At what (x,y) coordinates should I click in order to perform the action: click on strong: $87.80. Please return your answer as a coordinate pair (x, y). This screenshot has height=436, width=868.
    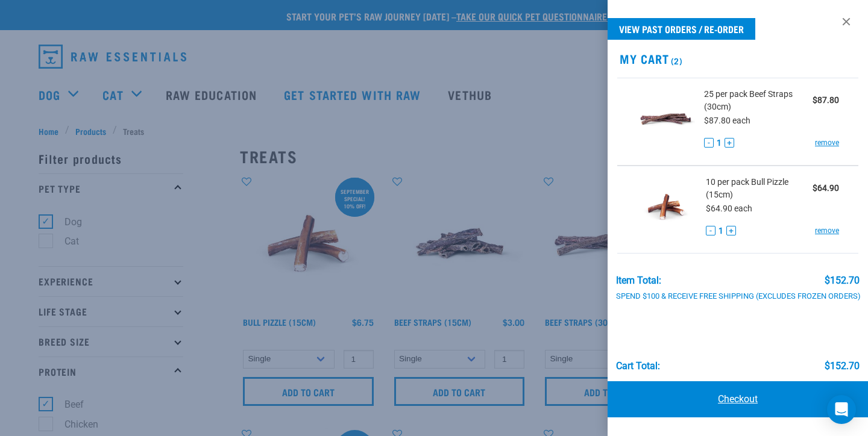
    Looking at the image, I should click on (826, 100).